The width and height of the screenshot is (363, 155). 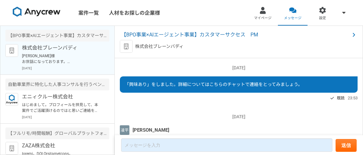 What do you see at coordinates (37, 12) in the screenshot?
I see `img: 8DqYSo04kwAAAAASUVORK5CYII=` at bounding box center [37, 12].